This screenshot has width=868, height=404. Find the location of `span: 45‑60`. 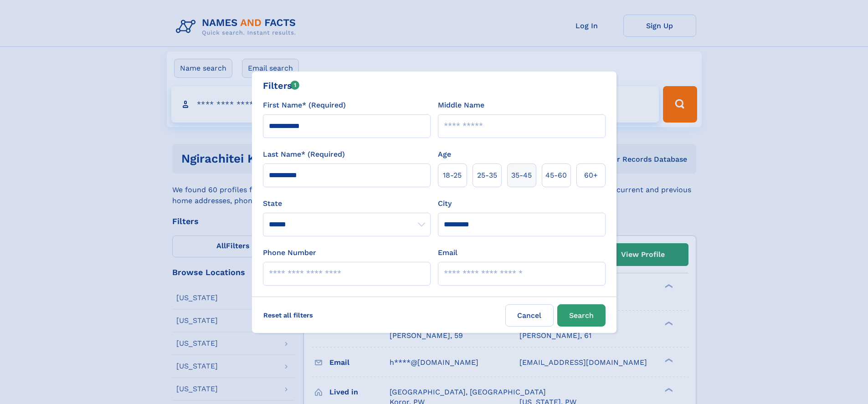

span: 45‑60 is located at coordinates (556, 175).